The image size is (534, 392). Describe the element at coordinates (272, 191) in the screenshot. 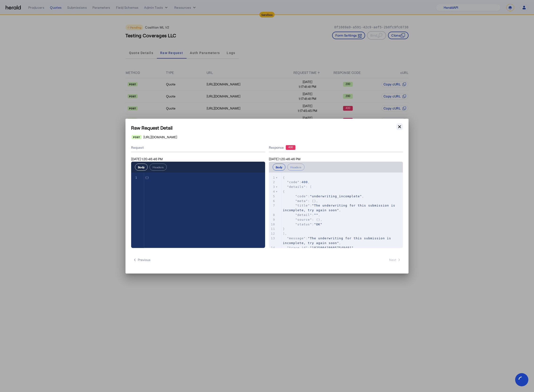

I see `div: 4` at that location.